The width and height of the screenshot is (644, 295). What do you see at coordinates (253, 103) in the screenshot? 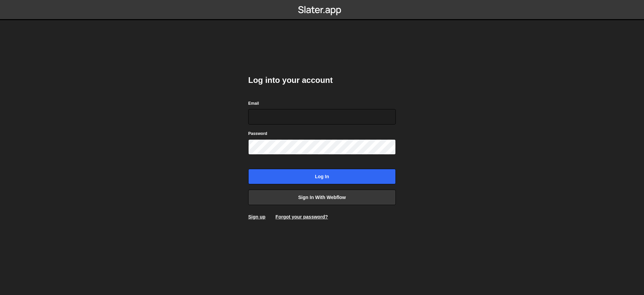
I see `label: Email` at bounding box center [253, 103].